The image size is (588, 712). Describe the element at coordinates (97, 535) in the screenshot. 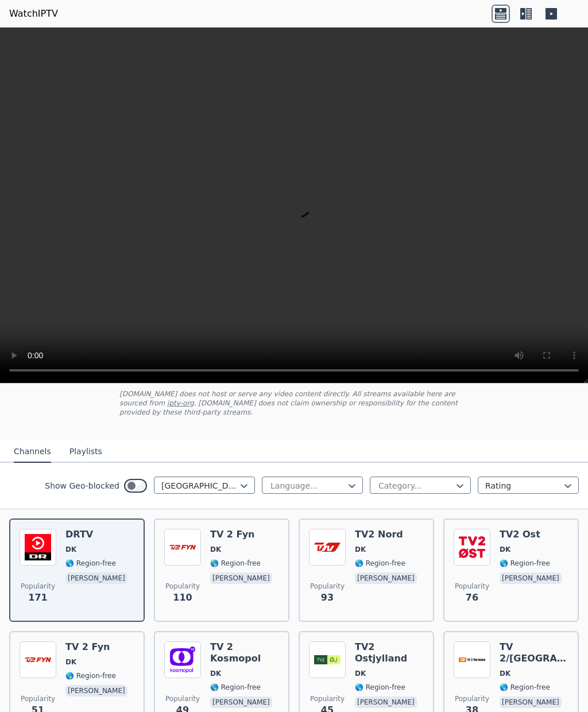

I see `h6: DRTV` at that location.